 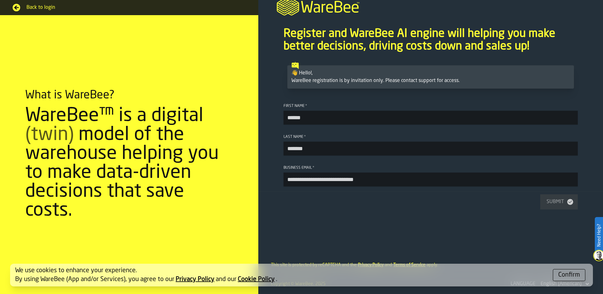 I want to click on div: Business Email, so click(x=430, y=168).